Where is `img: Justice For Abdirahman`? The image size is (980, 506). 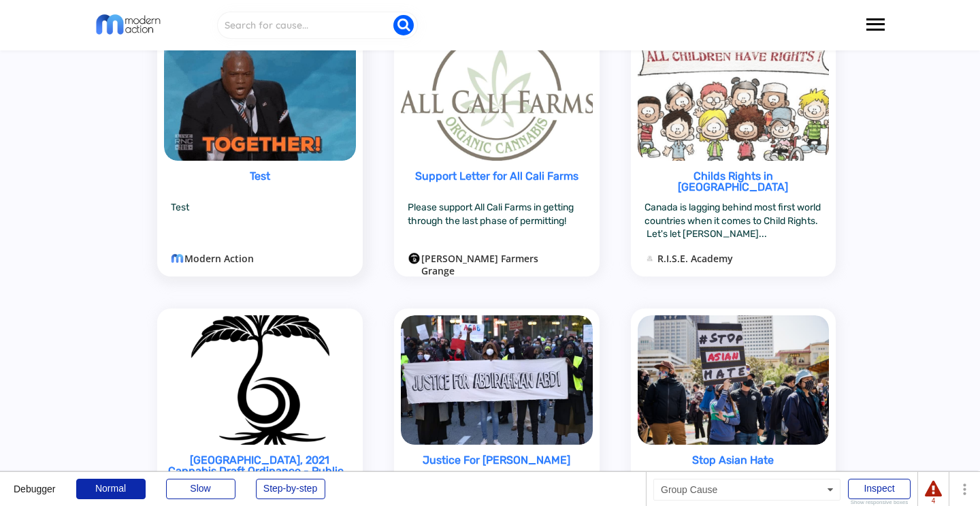 img: Justice For Abdirahman is located at coordinates (497, 380).